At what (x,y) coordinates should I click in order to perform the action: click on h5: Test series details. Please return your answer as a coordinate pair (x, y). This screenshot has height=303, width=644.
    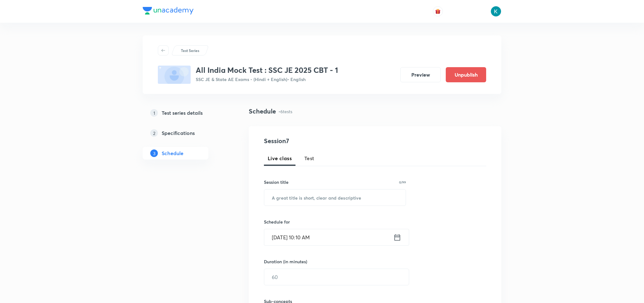
    Looking at the image, I should click on (182, 113).